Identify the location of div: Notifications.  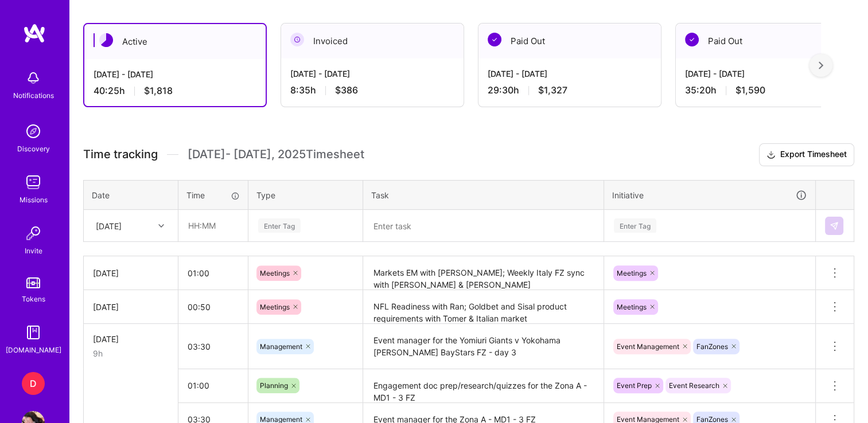
(33, 95).